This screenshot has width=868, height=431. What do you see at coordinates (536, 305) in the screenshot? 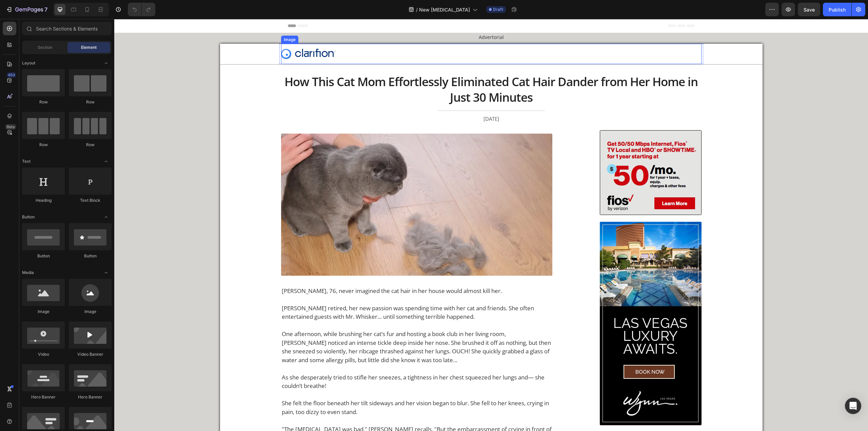
I see `img: vegasban.jpg` at bounding box center [536, 305].